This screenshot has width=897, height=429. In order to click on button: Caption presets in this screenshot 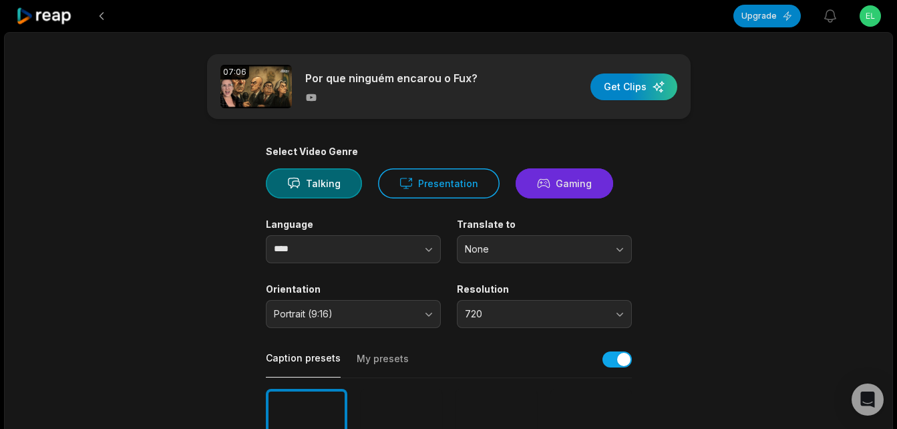, I will do `click(303, 364)`.